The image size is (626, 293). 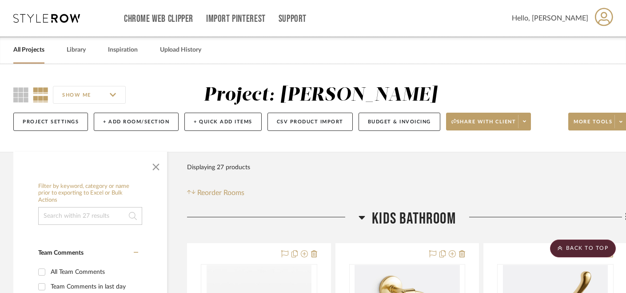 What do you see at coordinates (219, 167) in the screenshot?
I see `div: Displaying 27 products` at bounding box center [219, 167].